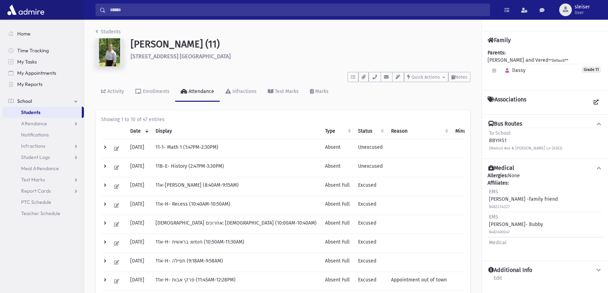  What do you see at coordinates (497, 175) in the screenshot?
I see `b: Allergies:` at bounding box center [497, 175].